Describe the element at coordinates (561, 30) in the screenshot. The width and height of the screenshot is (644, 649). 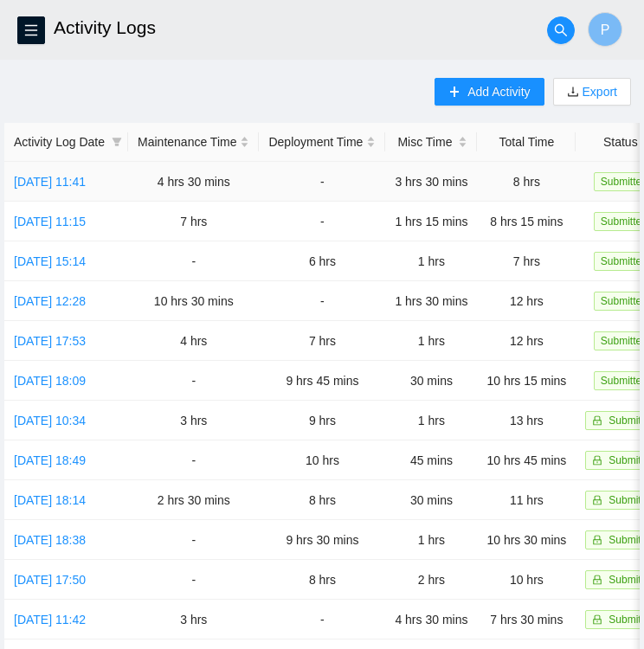
I see `span: search` at that location.